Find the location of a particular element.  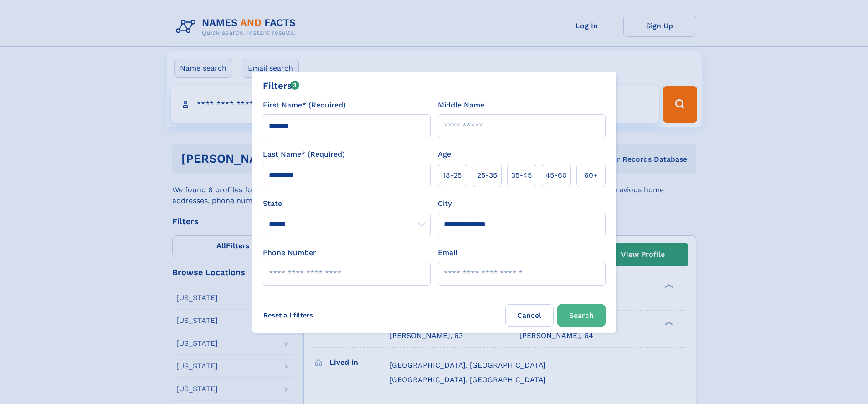

label: State is located at coordinates (346, 204).